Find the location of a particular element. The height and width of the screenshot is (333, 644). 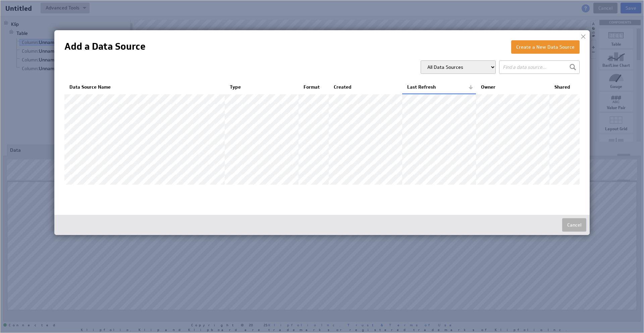

th: Created is located at coordinates (365, 87).